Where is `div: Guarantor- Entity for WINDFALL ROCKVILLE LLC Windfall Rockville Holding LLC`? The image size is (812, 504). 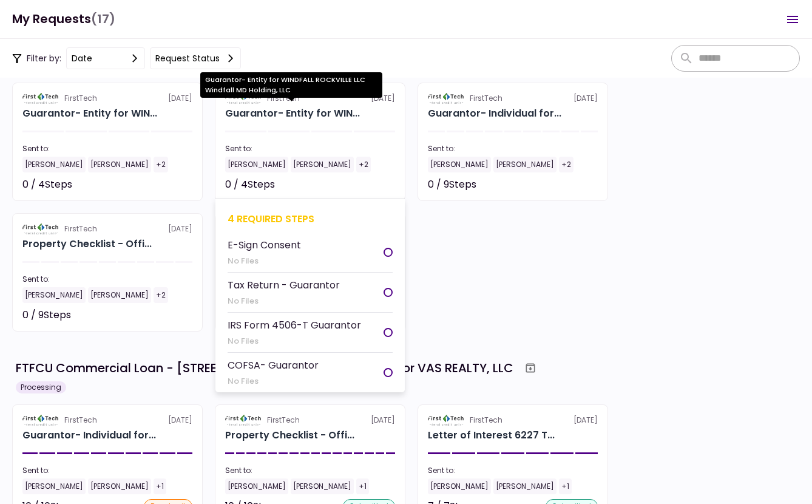 div: Guarantor- Entity for WINDFALL ROCKVILLE LLC Windfall Rockville Holding LLC is located at coordinates (90, 114).